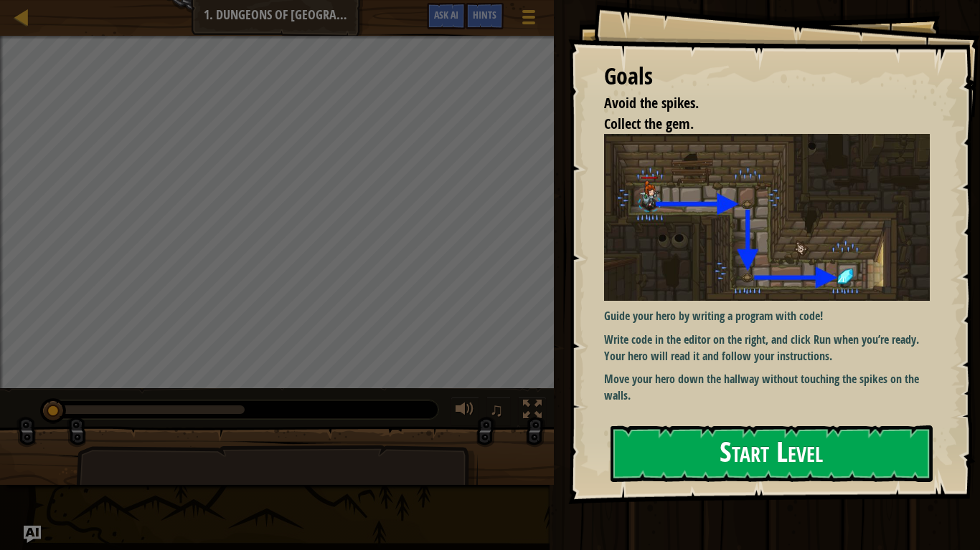 This screenshot has width=980, height=550. What do you see at coordinates (464, 412) in the screenshot?
I see `button: Adjust volume` at bounding box center [464, 412].